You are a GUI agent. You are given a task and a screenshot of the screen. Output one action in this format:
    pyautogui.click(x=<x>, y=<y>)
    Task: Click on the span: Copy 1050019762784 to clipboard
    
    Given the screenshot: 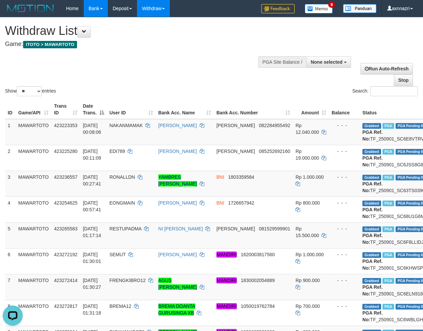 What is the action you would take?
    pyautogui.click(x=258, y=306)
    